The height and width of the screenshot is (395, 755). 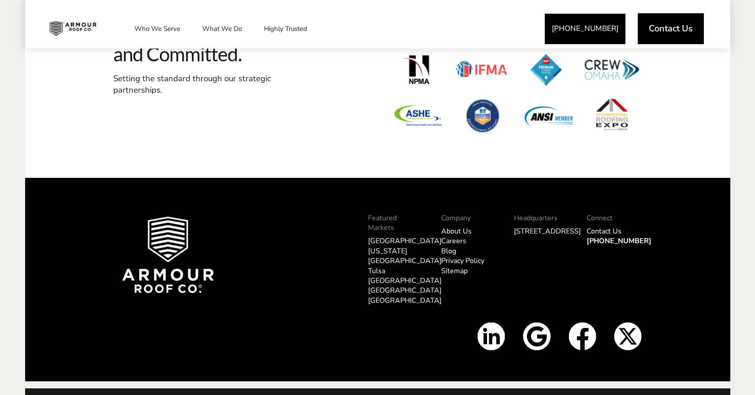 What do you see at coordinates (222, 29) in the screenshot?
I see `a: What We Do` at bounding box center [222, 29].